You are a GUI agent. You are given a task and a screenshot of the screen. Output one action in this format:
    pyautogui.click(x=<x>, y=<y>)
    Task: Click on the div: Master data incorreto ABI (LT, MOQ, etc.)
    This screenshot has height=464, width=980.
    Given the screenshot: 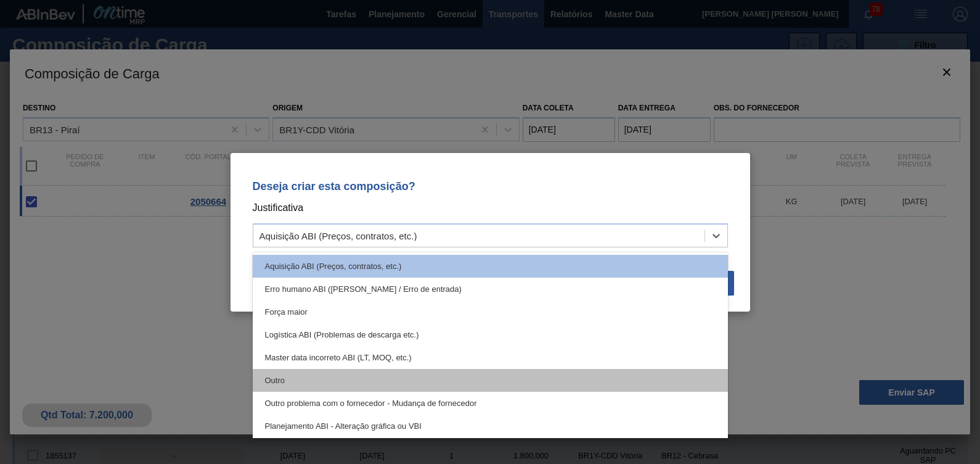 What is the action you would take?
    pyautogui.click(x=490, y=357)
    